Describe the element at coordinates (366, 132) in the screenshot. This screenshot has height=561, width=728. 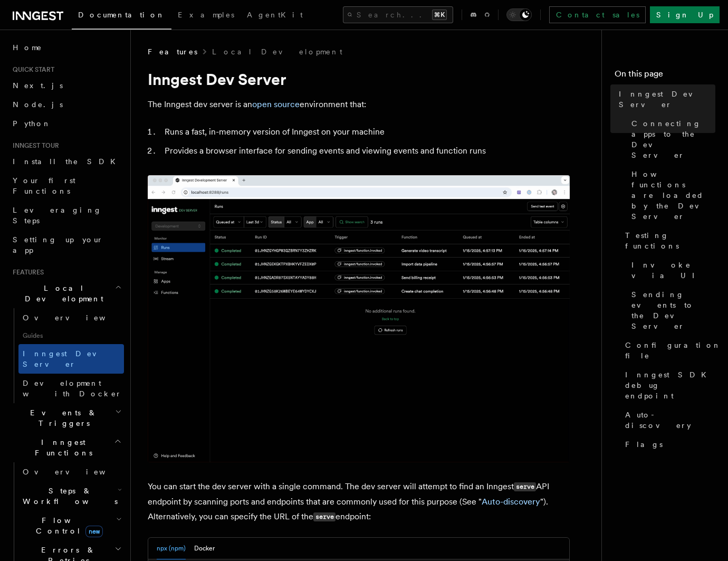
I see `li: Runs a fast, in-memory version of Inngest on your machine` at that location.